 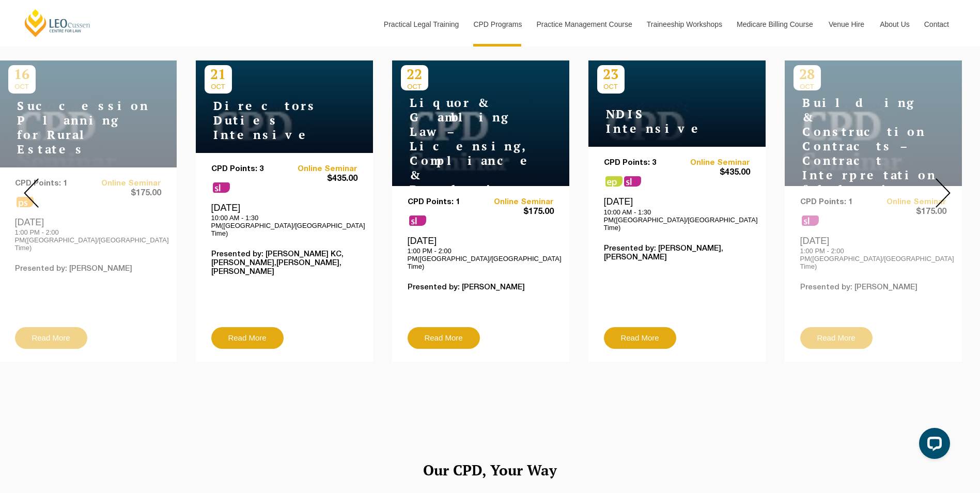 I want to click on a: Contact, so click(x=936, y=24).